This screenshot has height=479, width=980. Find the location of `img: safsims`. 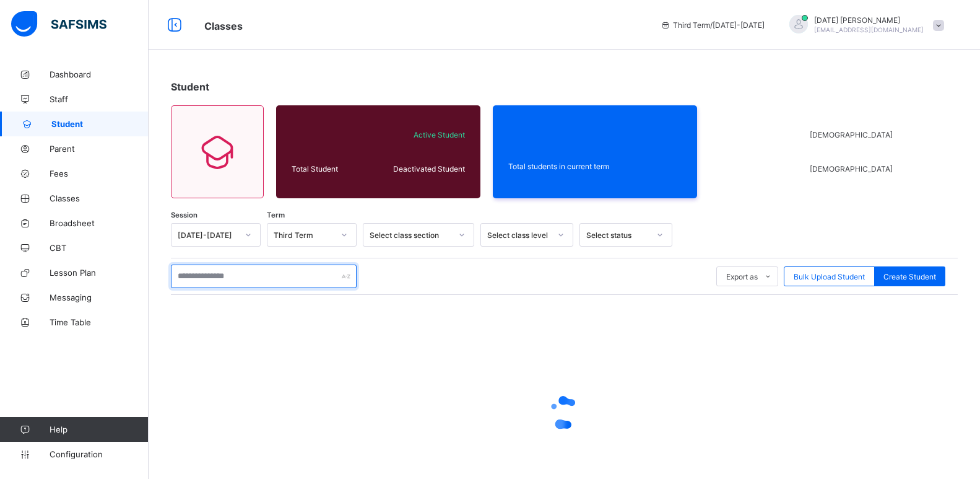

img: safsims is located at coordinates (59, 24).